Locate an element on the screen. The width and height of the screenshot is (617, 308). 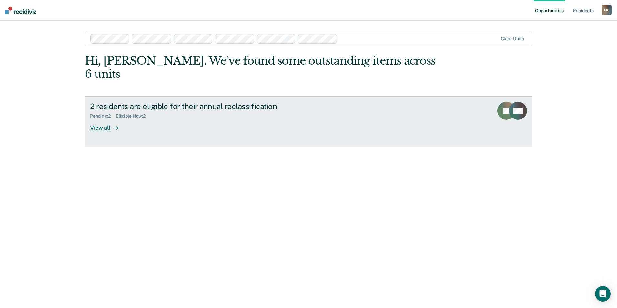
a: 2 residents are eligible for their annual reclassificationPending:2Eligible Now:2View all is located at coordinates (309, 122).